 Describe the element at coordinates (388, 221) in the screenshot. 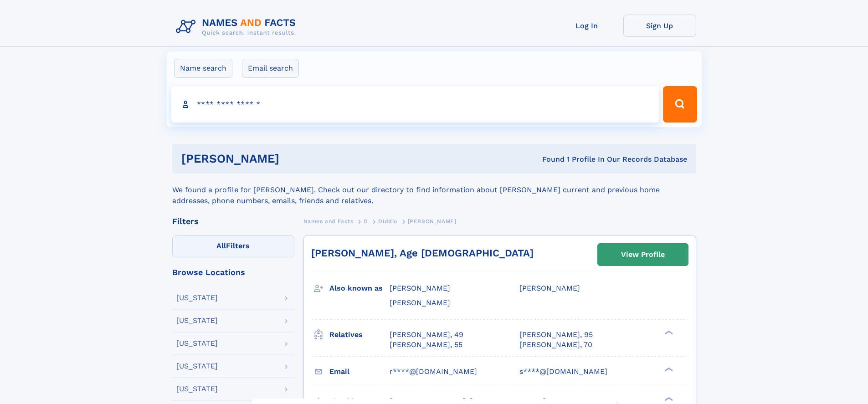

I see `a: Diddio` at that location.